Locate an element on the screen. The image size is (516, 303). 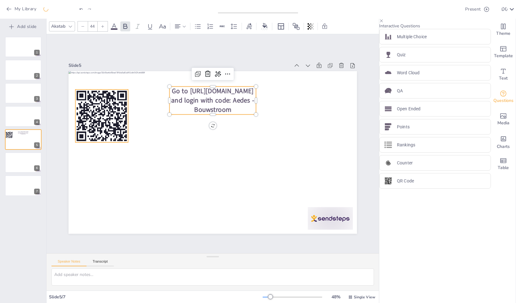
div: Add text boxes is located at coordinates (504, 74).